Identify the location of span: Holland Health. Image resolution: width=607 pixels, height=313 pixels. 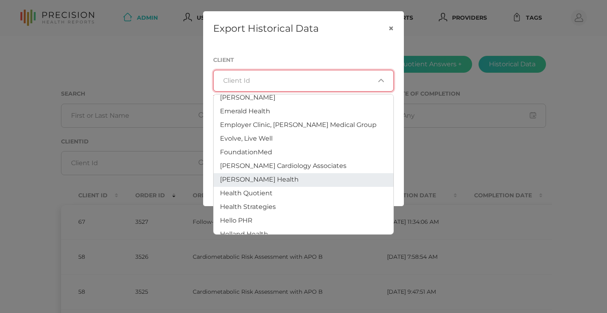
(244, 233).